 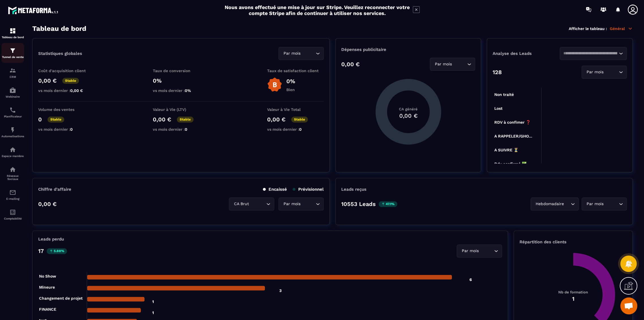 What do you see at coordinates (48, 276) in the screenshot?
I see `tspan: No Show` at bounding box center [48, 276].